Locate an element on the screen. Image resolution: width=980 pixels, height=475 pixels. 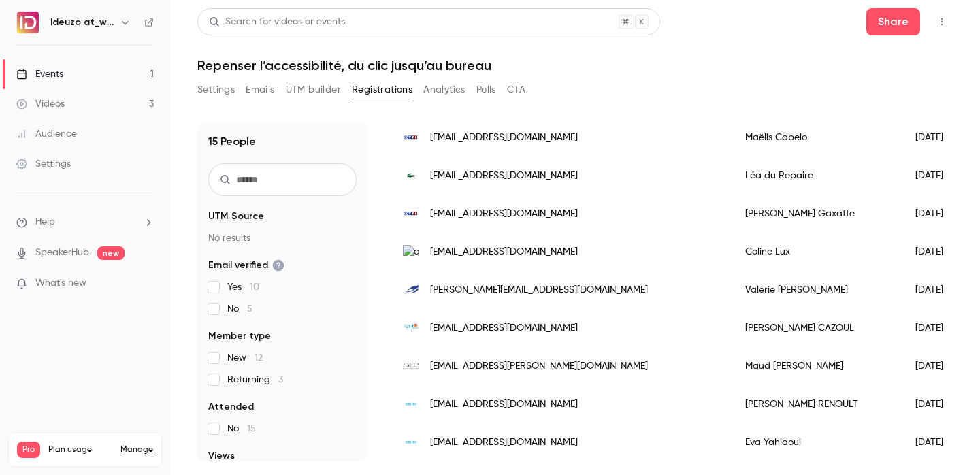
span: New is located at coordinates (245, 358).